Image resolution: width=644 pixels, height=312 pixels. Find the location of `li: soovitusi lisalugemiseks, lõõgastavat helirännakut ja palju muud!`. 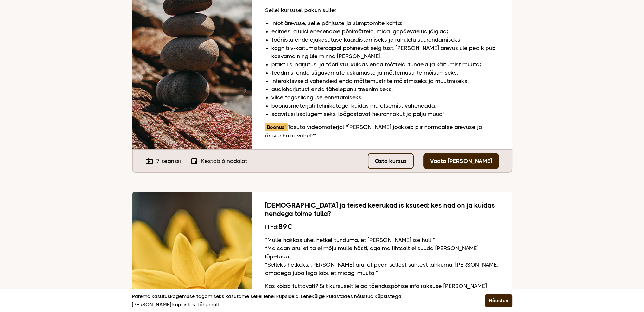

li: soovitusi lisalugemiseks, lõõgastavat helirännakut ja palju muud! is located at coordinates (386, 114).